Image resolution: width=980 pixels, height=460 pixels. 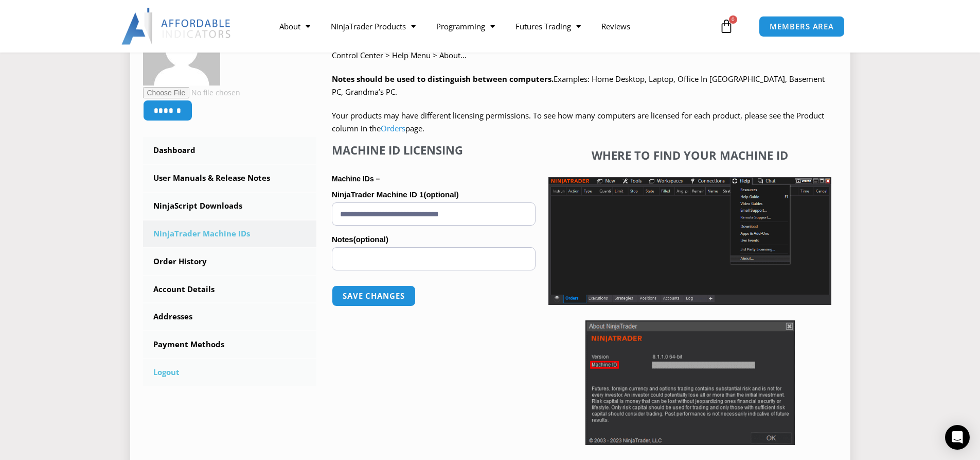 What do you see at coordinates (442, 79) in the screenshot?
I see `strong: Notes should be used to distinguish between computers.` at bounding box center [442, 79].